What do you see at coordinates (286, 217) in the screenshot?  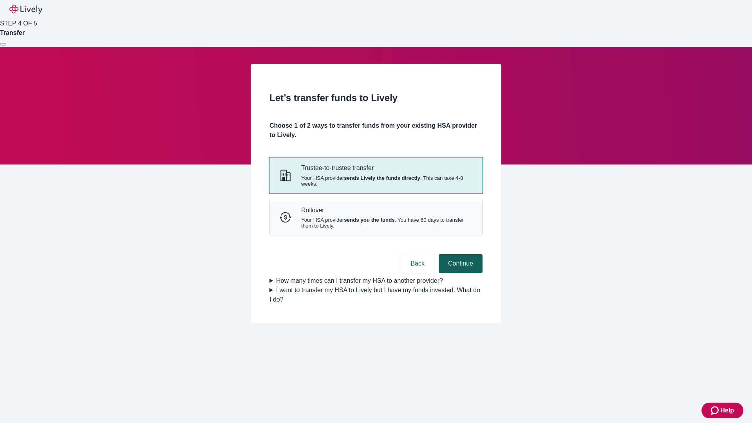 I see `svg: Rollover` at bounding box center [286, 217].